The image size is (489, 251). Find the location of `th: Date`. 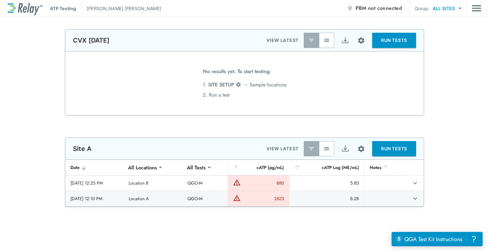

th: Date is located at coordinates (94, 168).